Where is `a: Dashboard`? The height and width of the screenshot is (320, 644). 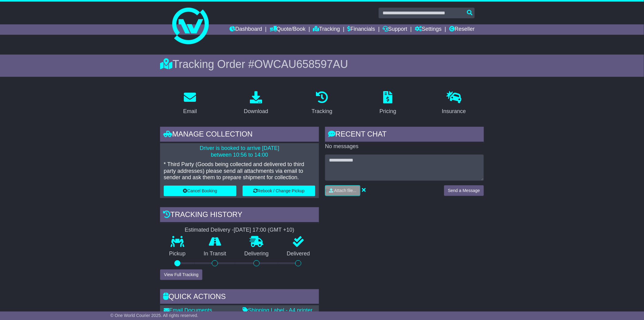
a: Dashboard is located at coordinates (246, 29).